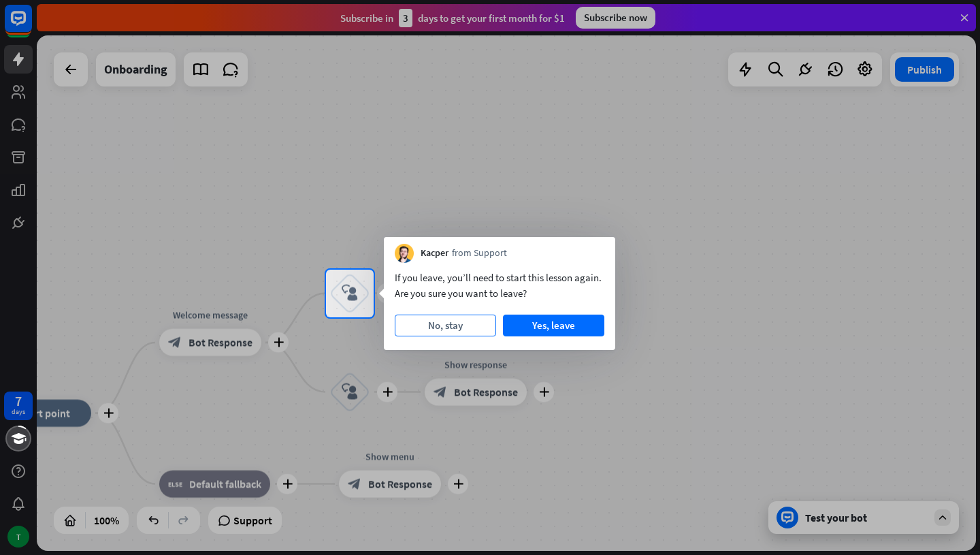 Image resolution: width=980 pixels, height=555 pixels. What do you see at coordinates (31, 26) in the screenshot?
I see `button: Open LiveChat chat widget` at bounding box center [31, 26].